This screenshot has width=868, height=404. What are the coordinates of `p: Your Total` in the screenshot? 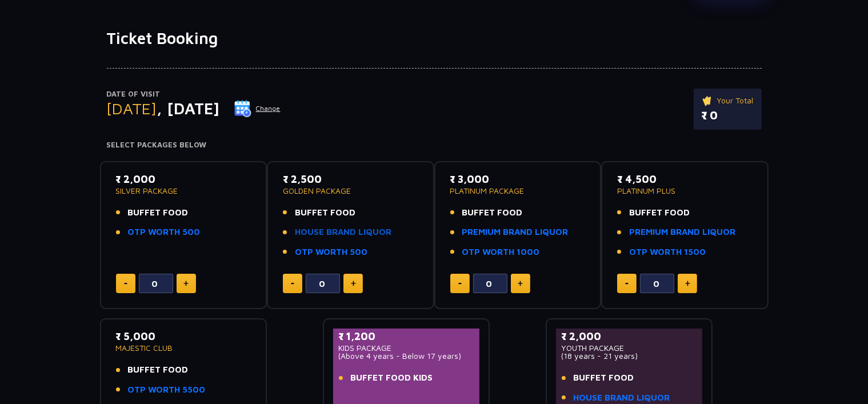 It's located at (727, 101).